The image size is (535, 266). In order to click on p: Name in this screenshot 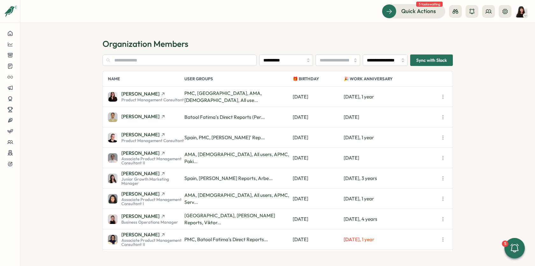, I will do `click(146, 79)`.